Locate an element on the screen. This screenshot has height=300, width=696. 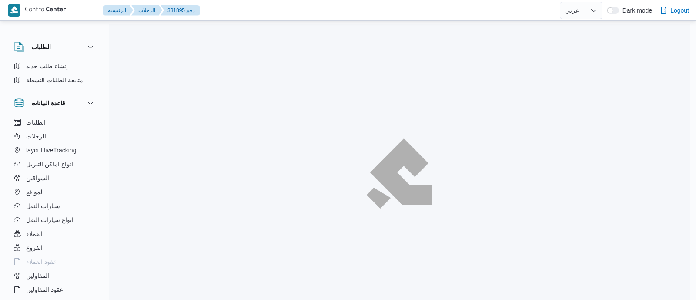
span: سيارات النقل is located at coordinates (43, 206).